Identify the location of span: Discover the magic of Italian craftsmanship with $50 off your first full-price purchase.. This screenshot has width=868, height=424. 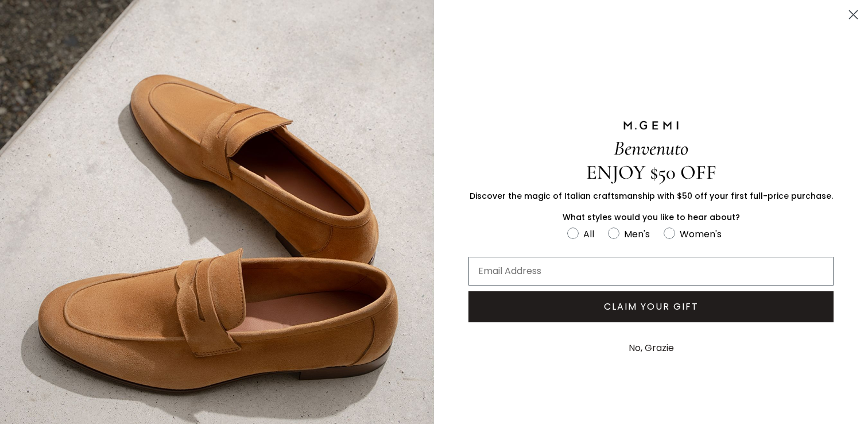
(651, 196).